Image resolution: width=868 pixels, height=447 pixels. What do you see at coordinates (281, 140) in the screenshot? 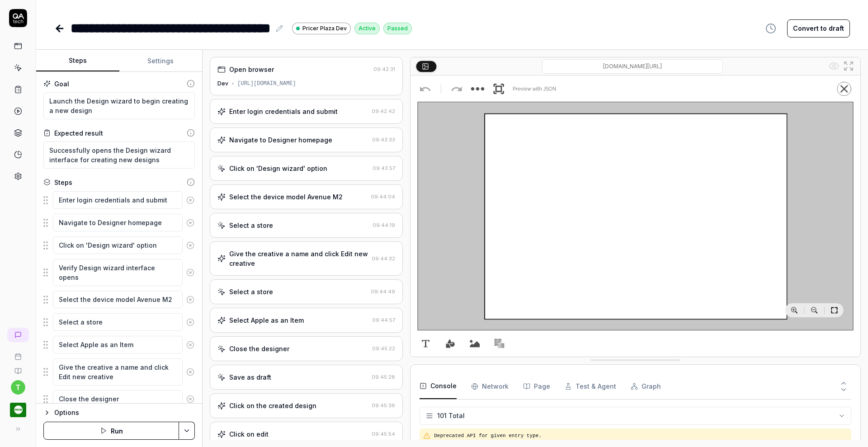
I see `div: Navigate to Designer homepage` at bounding box center [281, 140].